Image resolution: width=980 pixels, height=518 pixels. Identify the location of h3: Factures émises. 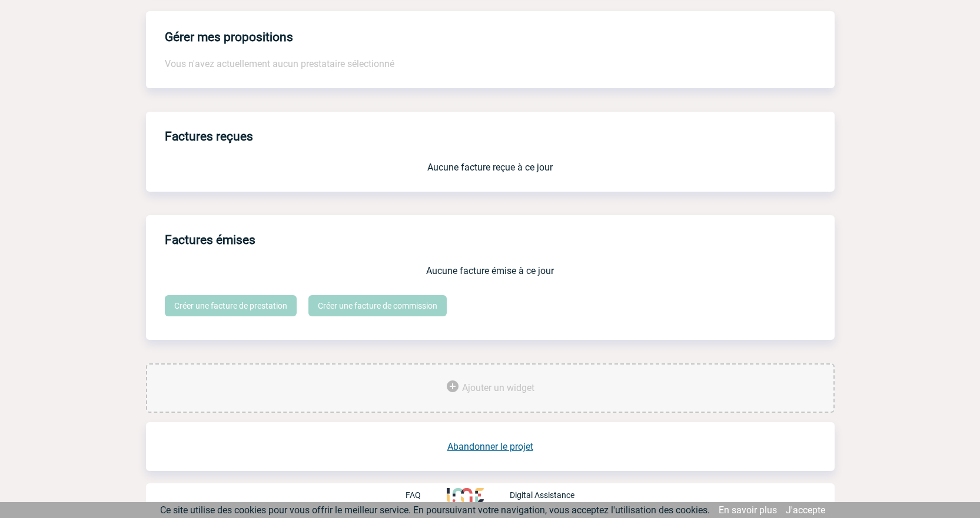
(500, 240).